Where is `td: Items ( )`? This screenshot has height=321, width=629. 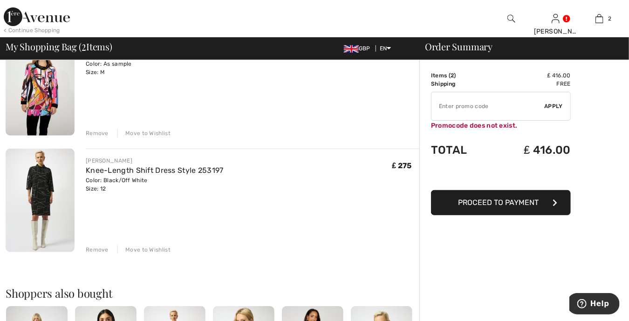 td: Items ( ) is located at coordinates (461, 75).